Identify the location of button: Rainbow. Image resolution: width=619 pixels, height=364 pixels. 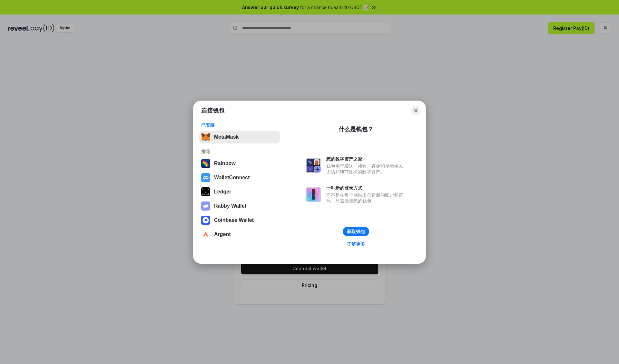
(239, 163).